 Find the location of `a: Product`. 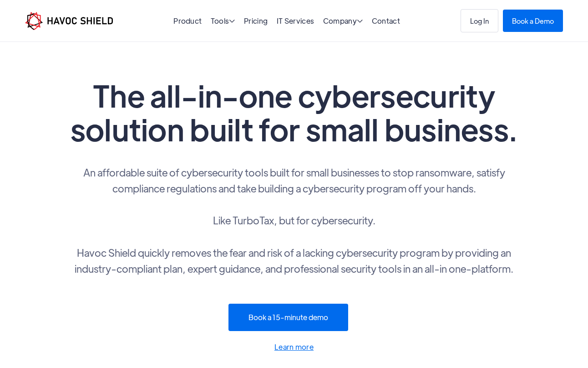

a: Product is located at coordinates (187, 20).